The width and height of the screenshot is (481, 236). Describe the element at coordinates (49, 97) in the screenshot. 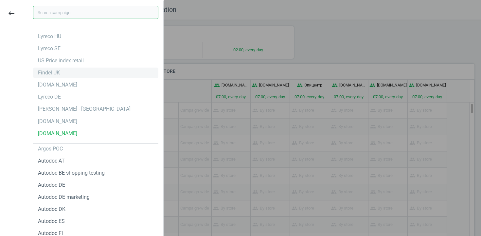

I see `div: Lyreco DE` at that location.